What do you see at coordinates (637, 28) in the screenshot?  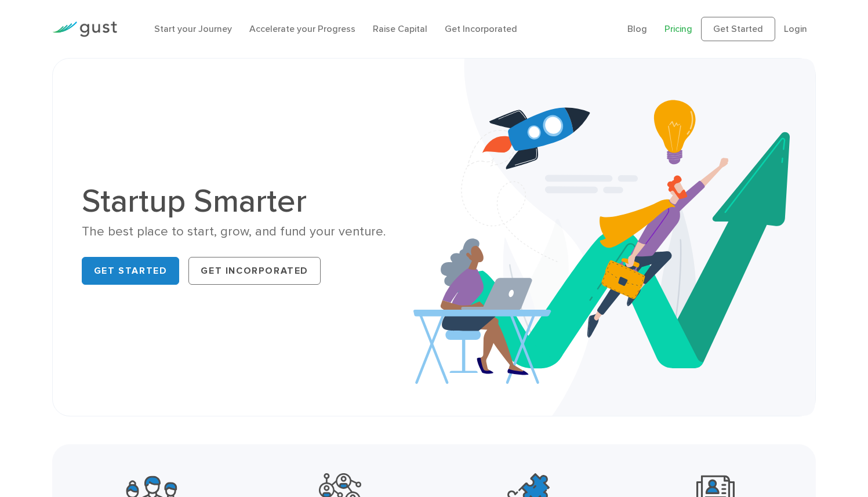 I see `a: Blog` at bounding box center [637, 28].